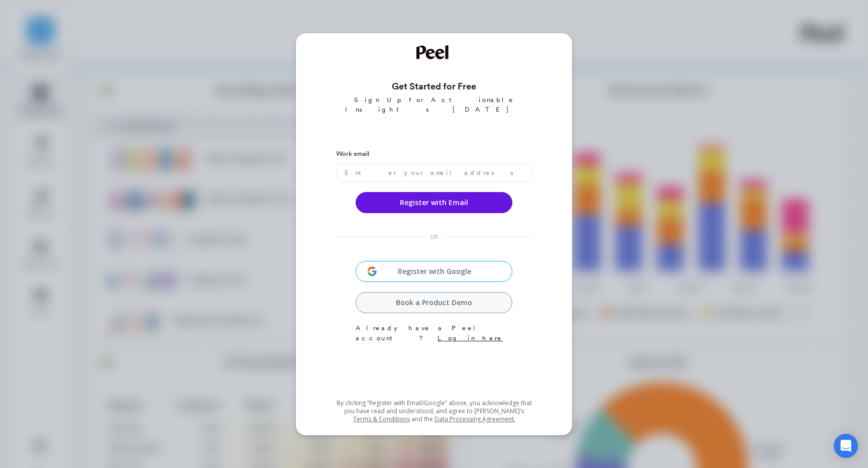  What do you see at coordinates (434, 52) in the screenshot?
I see `img: Welcome to Peel` at bounding box center [434, 52].